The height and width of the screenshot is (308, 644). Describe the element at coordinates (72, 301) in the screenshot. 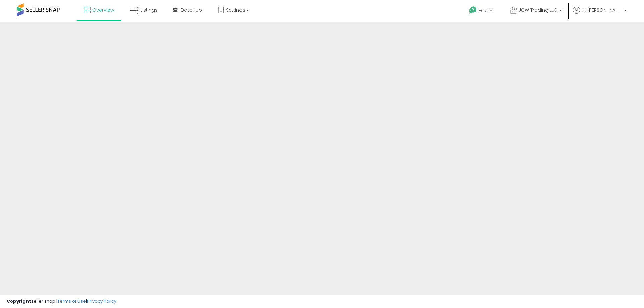

I see `a: Terms of Use` at that location.